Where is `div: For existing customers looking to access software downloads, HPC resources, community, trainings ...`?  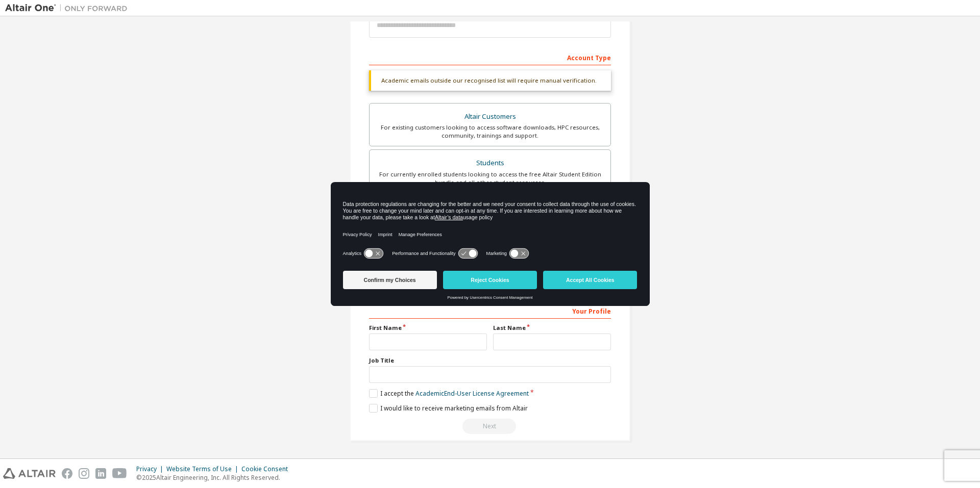 div: For existing customers looking to access software downloads, HPC resources, community, trainings ... is located at coordinates (490, 131).